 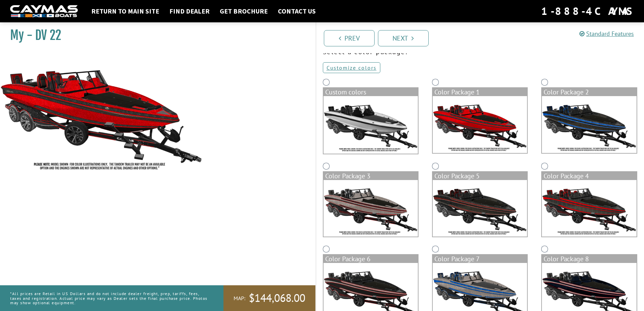 What do you see at coordinates (589, 176) in the screenshot?
I see `div: Color Package 4` at bounding box center [589, 176].